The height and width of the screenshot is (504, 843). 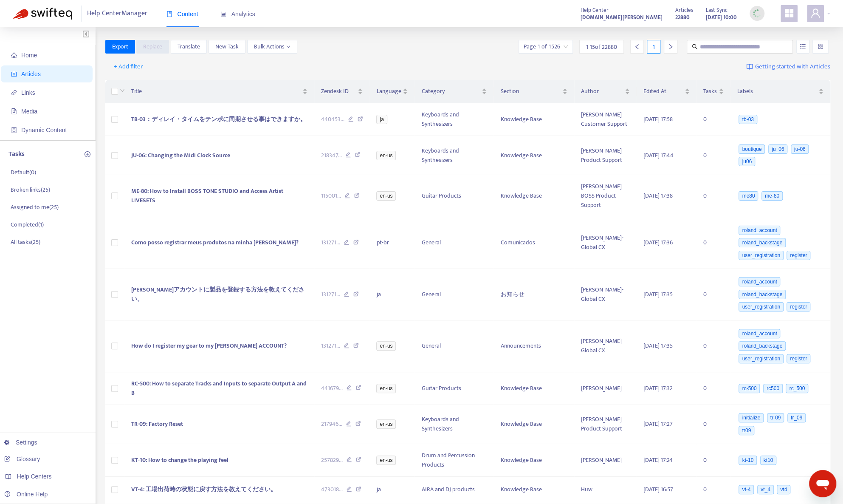 I want to click on span: Last Sync, so click(x=717, y=10).